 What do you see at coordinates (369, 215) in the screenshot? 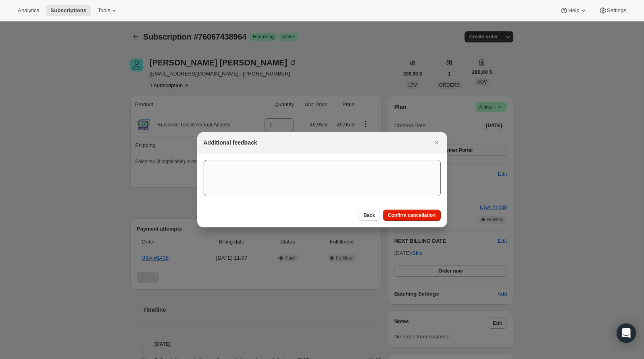
I see `span: Back` at bounding box center [369, 215].